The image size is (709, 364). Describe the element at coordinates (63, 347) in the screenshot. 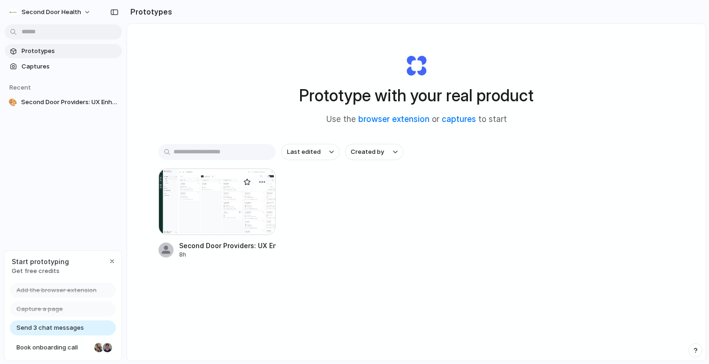

I see `a: Book onboarding call` at that location.